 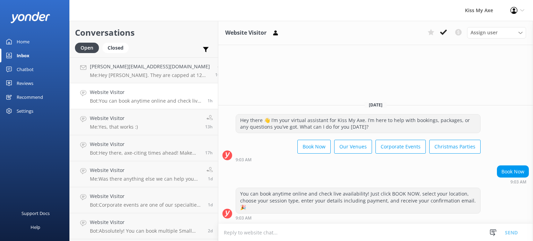 I want to click on div: Support Docs, so click(x=35, y=213).